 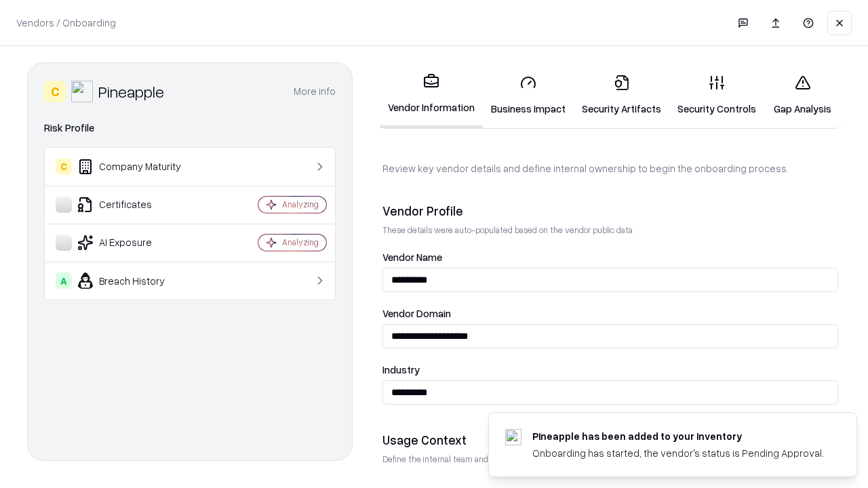 What do you see at coordinates (610, 459) in the screenshot?
I see `p: Define the internal team and reason for using this vendor. This helps assess business relevance a...` at bounding box center [610, 459].